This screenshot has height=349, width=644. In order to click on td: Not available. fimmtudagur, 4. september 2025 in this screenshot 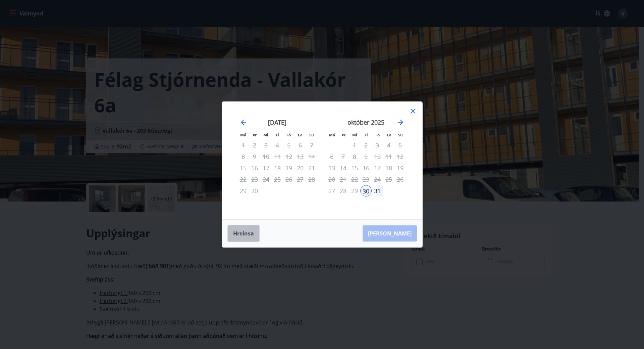, I will do `click(277, 145)`.